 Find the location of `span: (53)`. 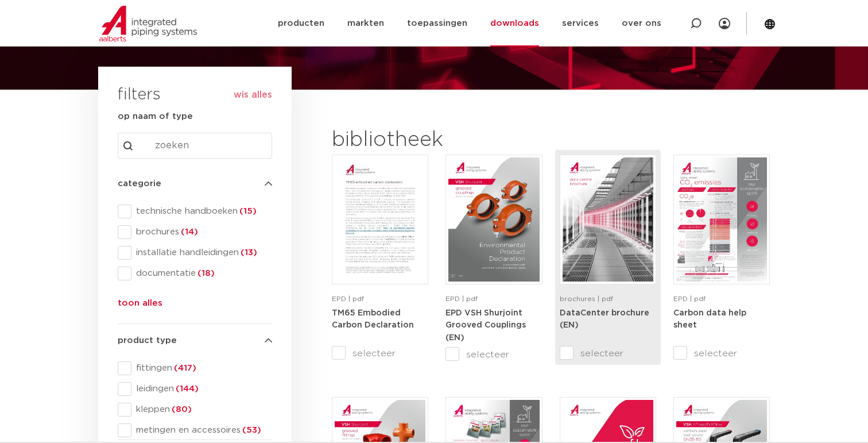

span: (53) is located at coordinates (251, 429).